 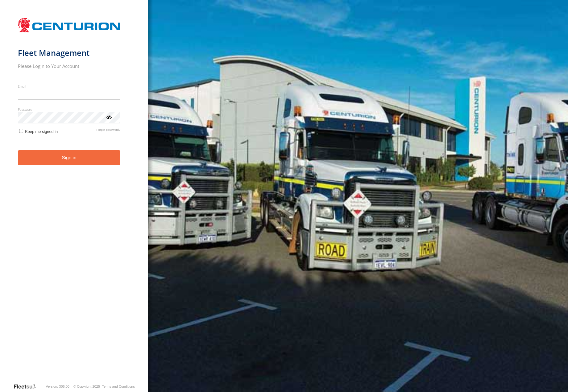 What do you see at coordinates (109, 131) in the screenshot?
I see `a: Forgot password?` at bounding box center [109, 131].